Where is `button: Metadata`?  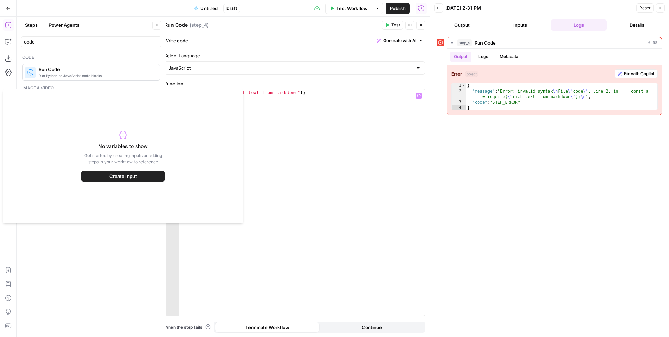
button: Metadata is located at coordinates (509, 57).